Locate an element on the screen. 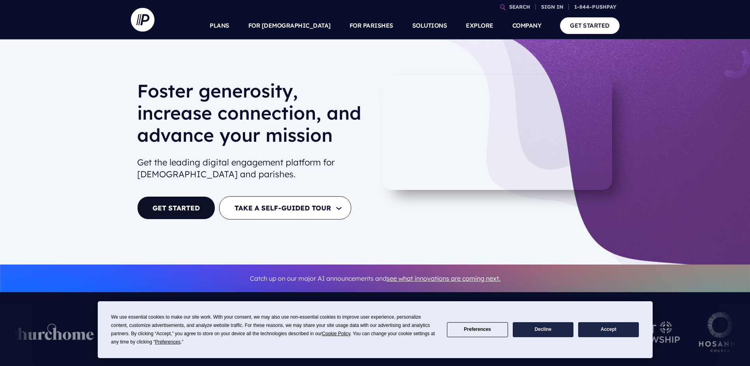 The width and height of the screenshot is (750, 366). a: PLANS is located at coordinates (220, 26).